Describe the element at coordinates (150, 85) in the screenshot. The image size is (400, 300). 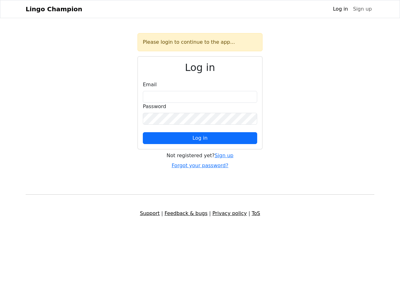
I see `label: Email` at that location.